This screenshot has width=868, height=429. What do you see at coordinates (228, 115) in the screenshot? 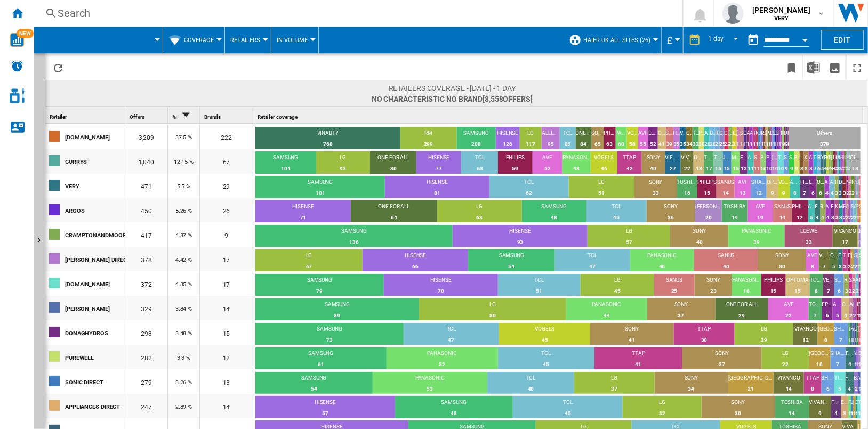
I see `div: Brands Sort None` at bounding box center [228, 115].